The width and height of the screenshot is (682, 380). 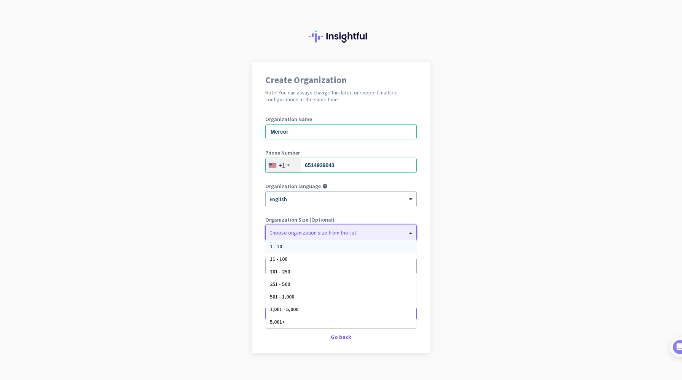 I want to click on span: 5,001+, so click(x=278, y=322).